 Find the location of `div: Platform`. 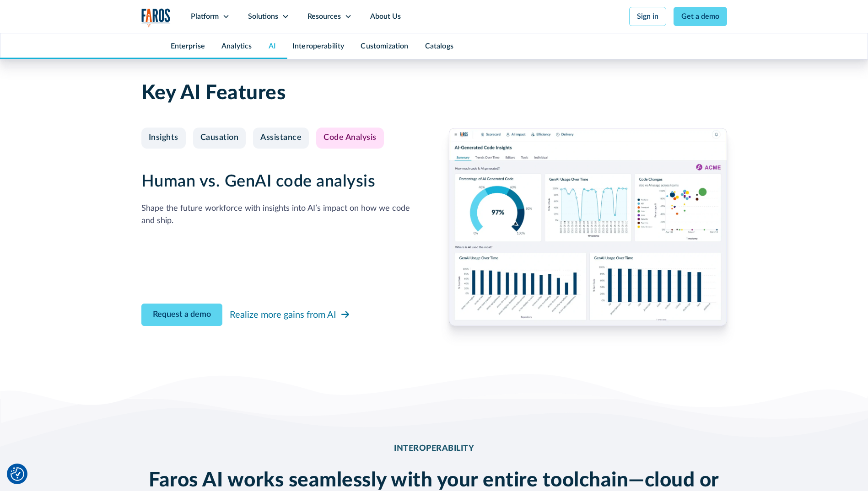

div: Platform is located at coordinates (205, 17).